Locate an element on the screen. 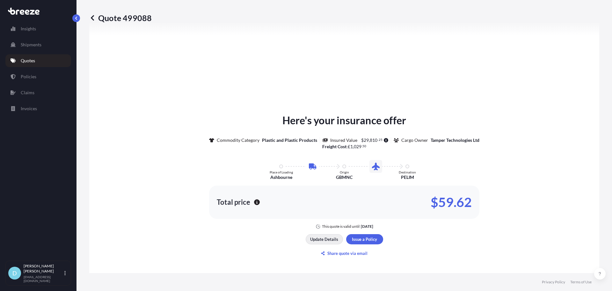 The image size is (612, 291). p: Commodity Category is located at coordinates (238, 140).